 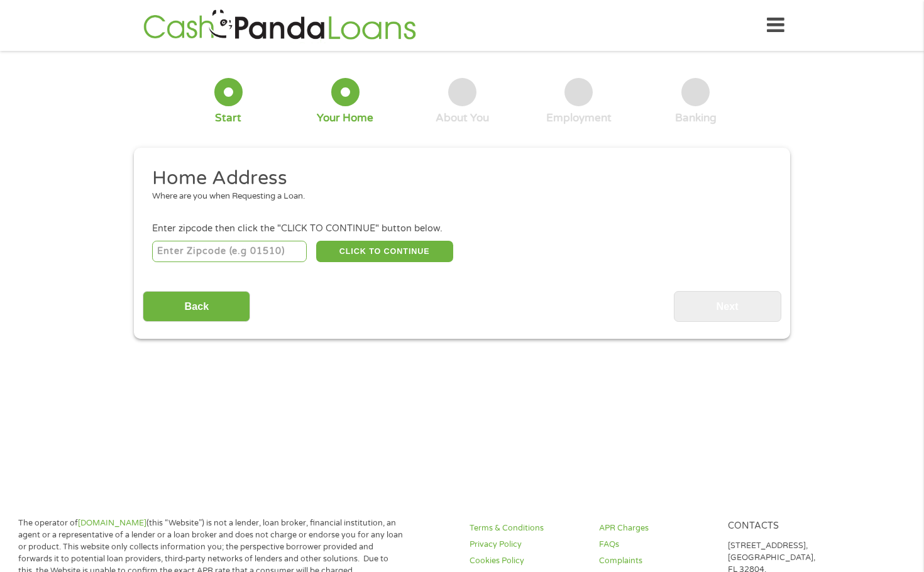 What do you see at coordinates (457, 197) in the screenshot?
I see `div: Where are you when Requesting a Loan.` at bounding box center [457, 197].